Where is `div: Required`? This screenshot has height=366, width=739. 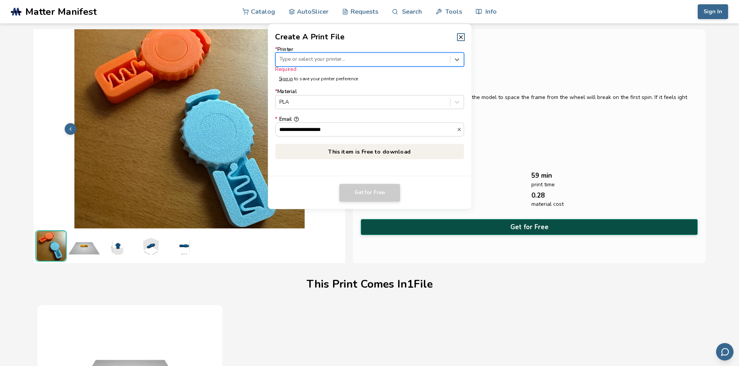 div: Required is located at coordinates (370, 69).